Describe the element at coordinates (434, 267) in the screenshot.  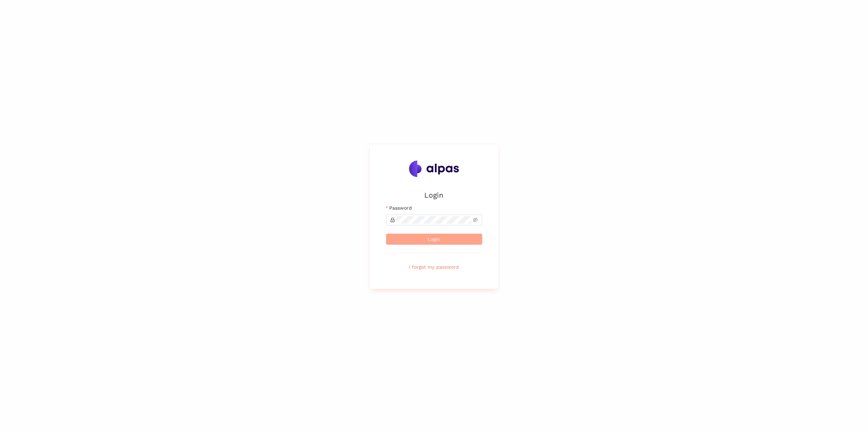
I see `span: I forgot my password` at that location.